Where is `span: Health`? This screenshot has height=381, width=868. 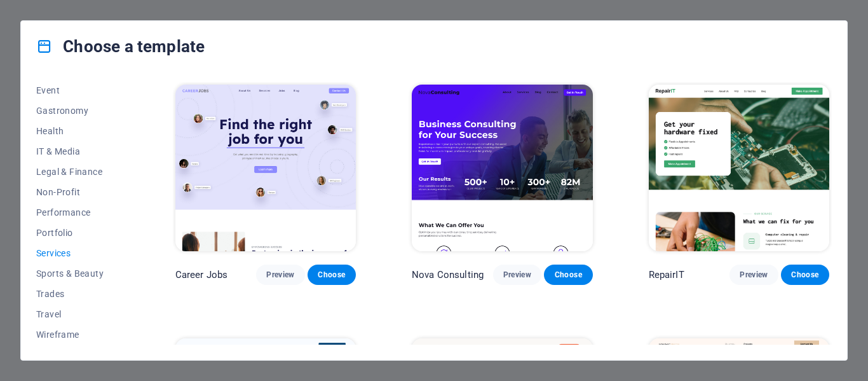
span: Health is located at coordinates (78, 131).